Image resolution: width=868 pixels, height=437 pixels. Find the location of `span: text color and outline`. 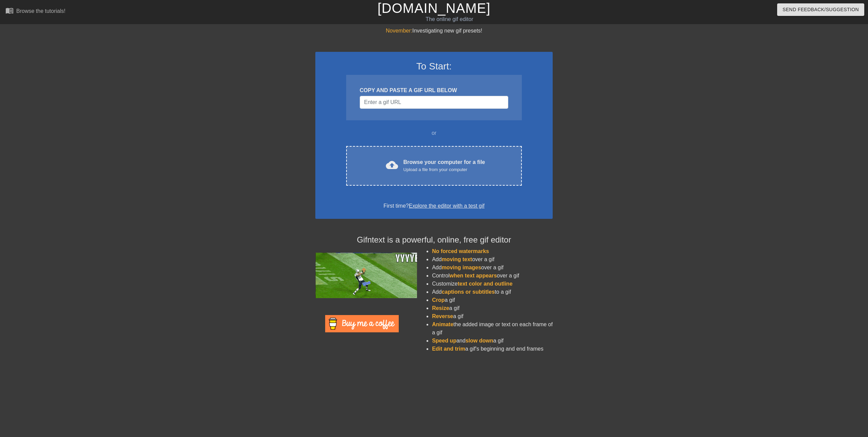

span: text color and outline is located at coordinates (485, 284).